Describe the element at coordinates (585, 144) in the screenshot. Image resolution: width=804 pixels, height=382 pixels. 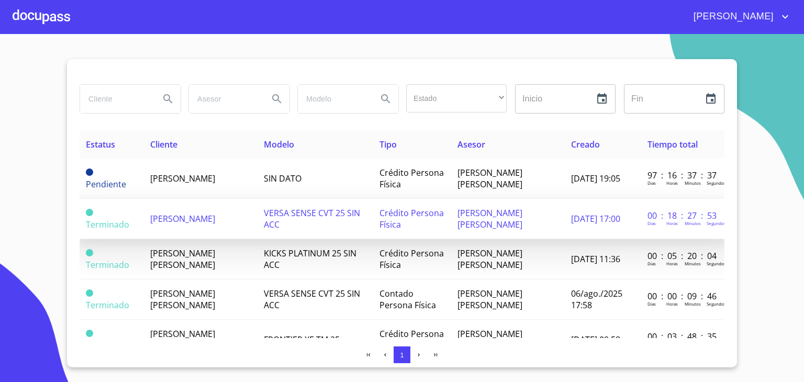
I see `span: Creado` at that location.